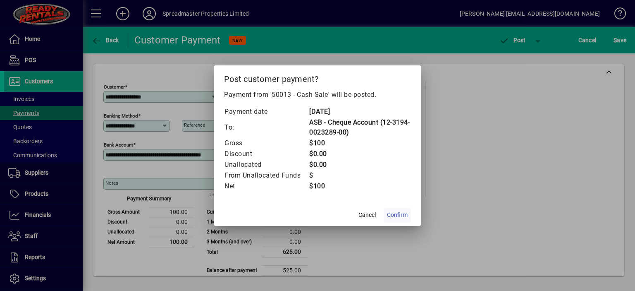 The height and width of the screenshot is (291, 635). I want to click on td: Net, so click(266, 186).